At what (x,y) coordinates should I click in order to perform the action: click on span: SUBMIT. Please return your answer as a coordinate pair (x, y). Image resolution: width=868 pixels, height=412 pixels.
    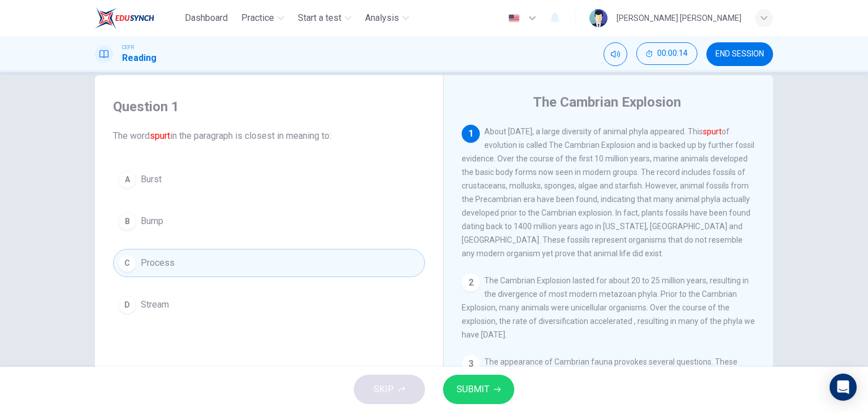
    Looking at the image, I should click on (473, 389).